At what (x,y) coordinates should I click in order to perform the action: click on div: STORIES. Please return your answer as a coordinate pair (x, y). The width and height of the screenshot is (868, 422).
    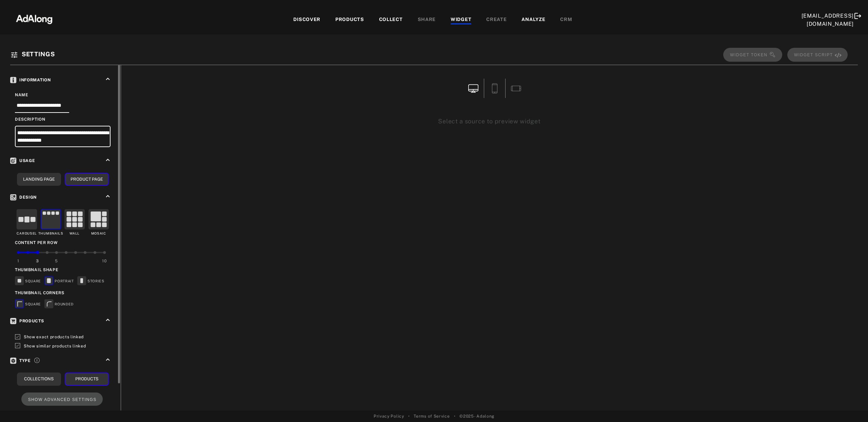
    Looking at the image, I should click on (91, 282).